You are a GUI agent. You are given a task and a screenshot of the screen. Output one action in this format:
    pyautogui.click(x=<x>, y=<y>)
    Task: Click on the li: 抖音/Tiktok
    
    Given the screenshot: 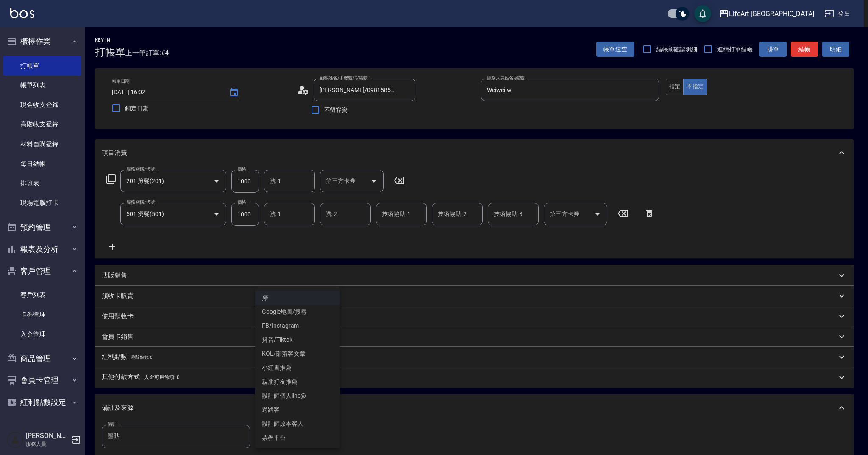 What is the action you would take?
    pyautogui.click(x=298, y=339)
    